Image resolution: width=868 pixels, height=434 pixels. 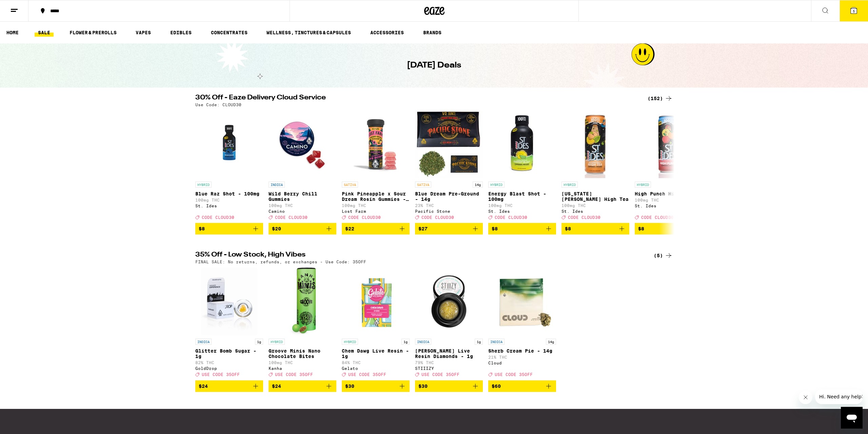 I want to click on img: St. Ides - Energy Blast Shot - 100mg, so click(x=522, y=144).